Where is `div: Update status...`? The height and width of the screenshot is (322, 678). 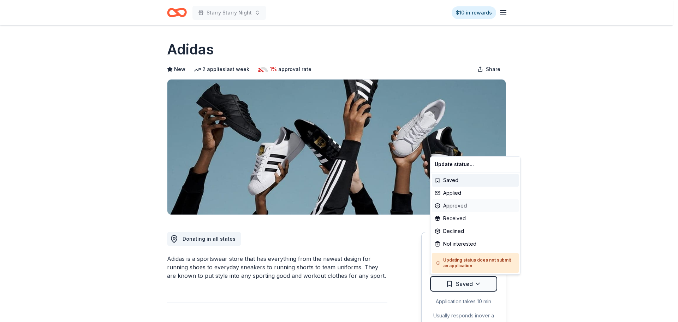
div: Update status... is located at coordinates (475, 164).